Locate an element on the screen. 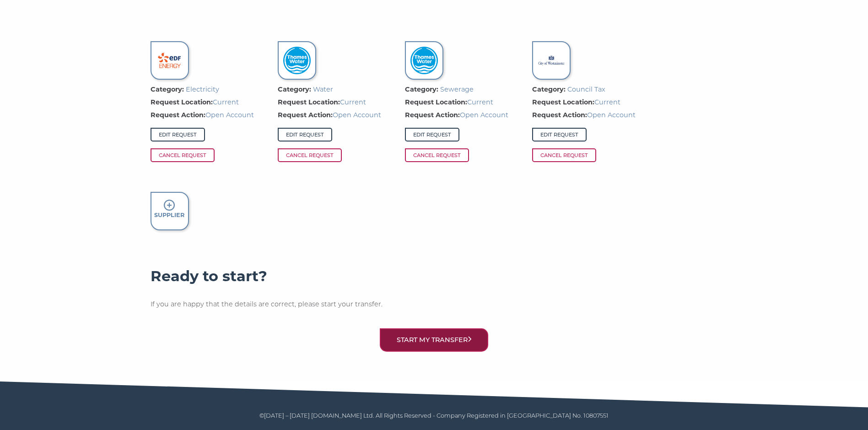  span: Council Tax is located at coordinates (586, 89).